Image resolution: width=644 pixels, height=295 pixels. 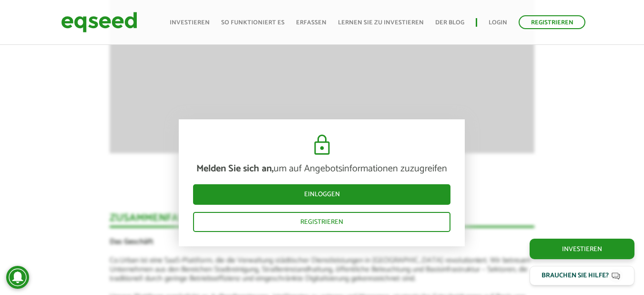 I want to click on a: Erfassen, so click(x=311, y=22).